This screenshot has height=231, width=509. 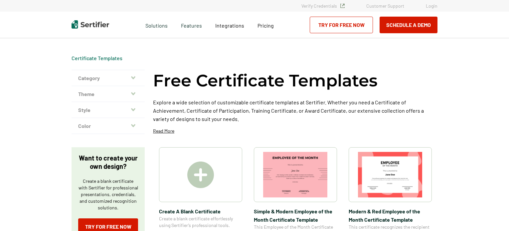 I want to click on button: Style, so click(x=108, y=110).